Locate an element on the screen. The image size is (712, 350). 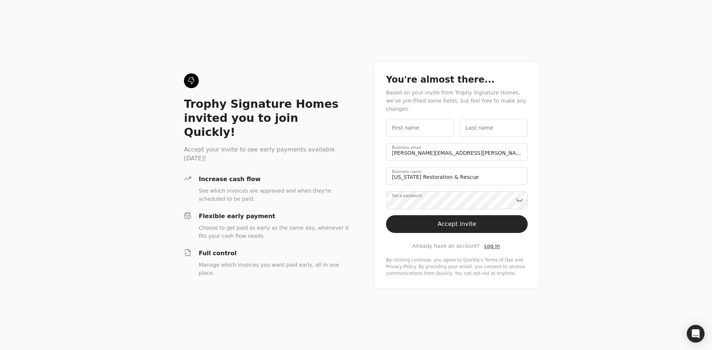
span: Log in is located at coordinates (492, 246).